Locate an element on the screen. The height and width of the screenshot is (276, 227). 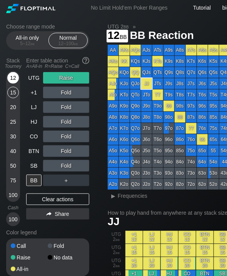
div: T4o is located at coordinates (158, 162).